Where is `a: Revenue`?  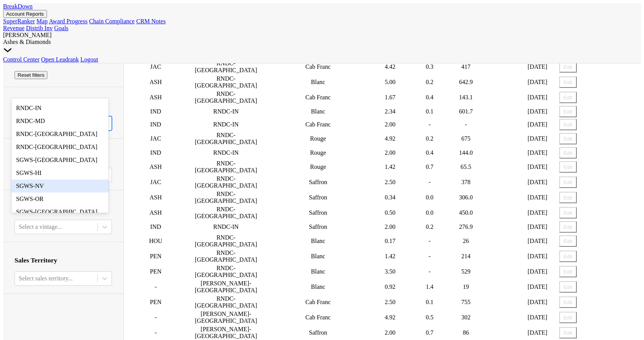 a: Revenue is located at coordinates (14, 28).